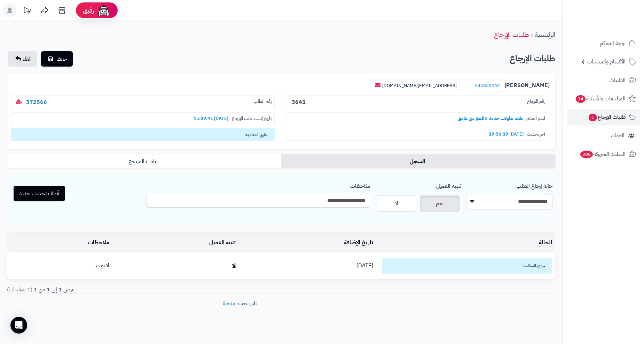 This screenshot has width=644, height=344. What do you see at coordinates (613, 43) in the screenshot?
I see `span: لوحة التحكم` at bounding box center [613, 43].